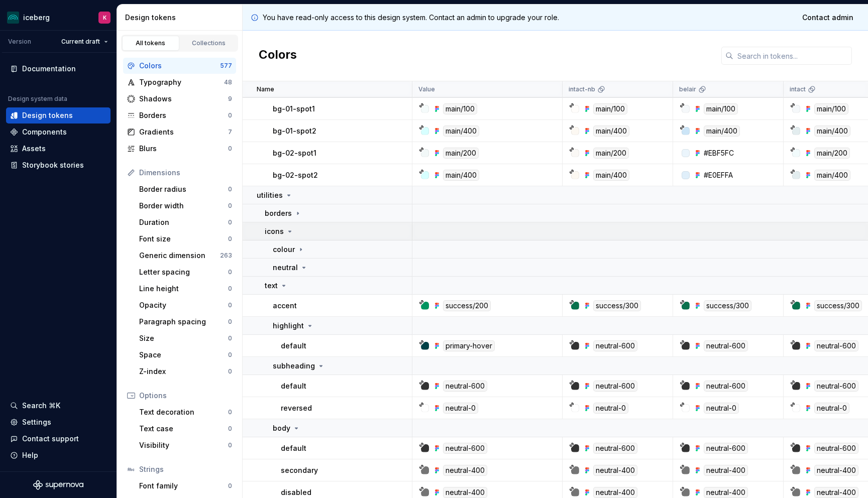  I want to click on div: Text case, so click(183, 429).